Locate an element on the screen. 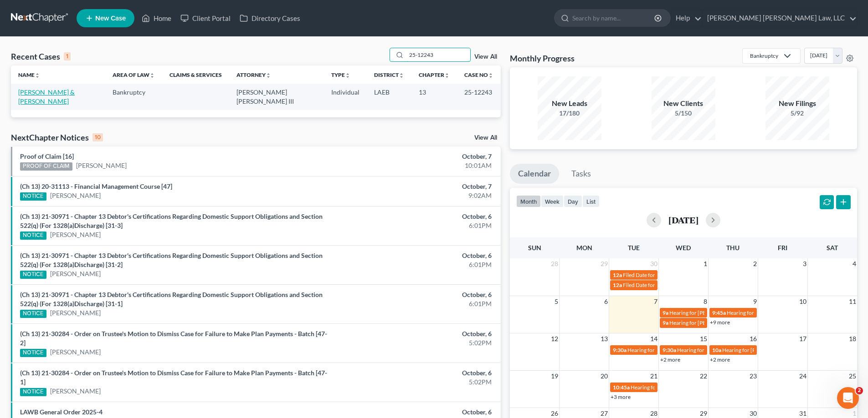 The height and width of the screenshot is (418, 868). span: 12 is located at coordinates (555, 339).